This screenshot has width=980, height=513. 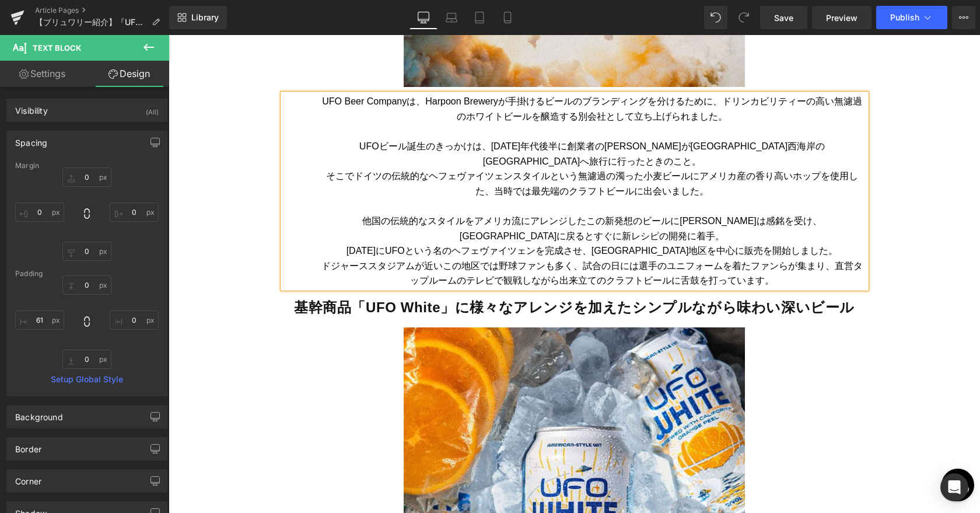 I want to click on div: Spacing, so click(x=31, y=140).